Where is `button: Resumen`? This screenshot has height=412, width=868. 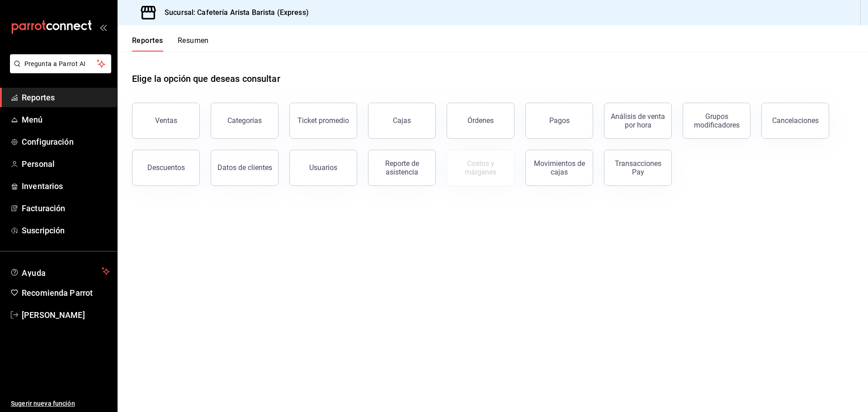 button: Resumen is located at coordinates (193, 43).